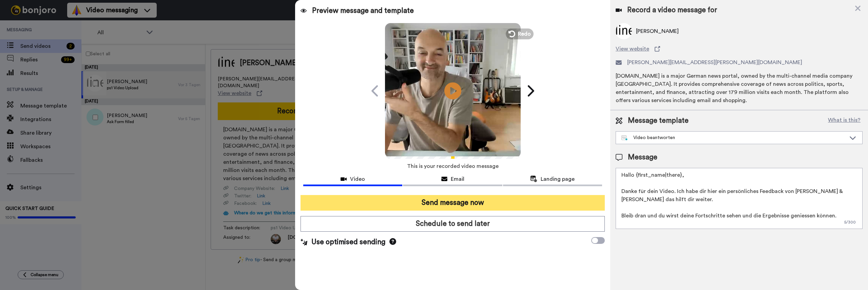 This screenshot has height=290, width=868. I want to click on span: This is your recorded video message, so click(453, 166).